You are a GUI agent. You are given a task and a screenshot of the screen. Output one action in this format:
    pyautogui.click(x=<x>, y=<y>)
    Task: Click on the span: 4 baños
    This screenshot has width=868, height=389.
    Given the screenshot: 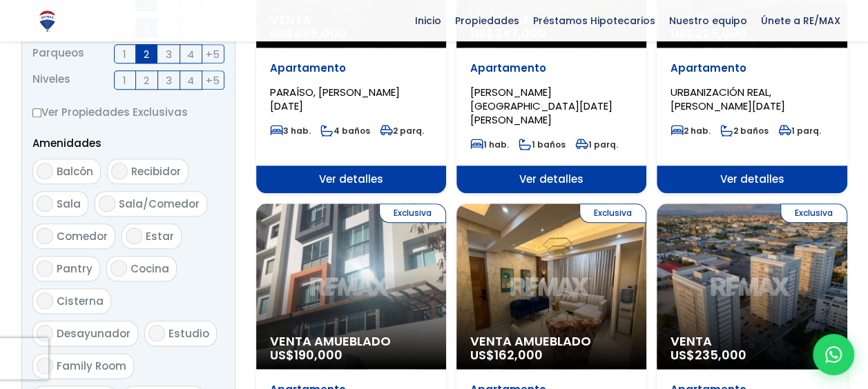 What is the action you would take?
    pyautogui.click(x=345, y=131)
    